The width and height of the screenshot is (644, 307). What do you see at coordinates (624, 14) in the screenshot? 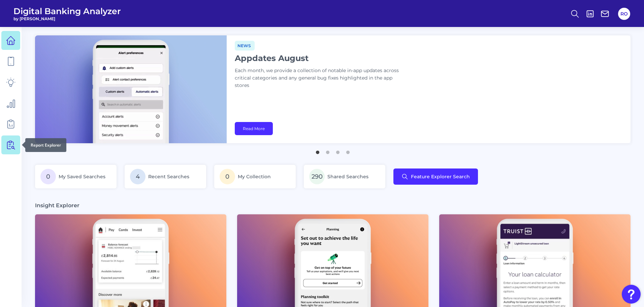
I see `button: RO` at bounding box center [624, 14].